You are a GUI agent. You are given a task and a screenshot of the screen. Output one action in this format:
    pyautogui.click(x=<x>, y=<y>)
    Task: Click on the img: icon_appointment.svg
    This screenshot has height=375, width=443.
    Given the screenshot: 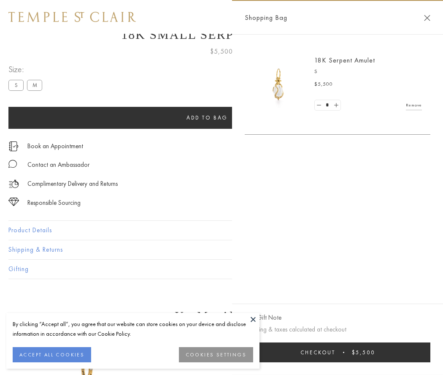 What is the action you would take?
    pyautogui.click(x=14, y=146)
    